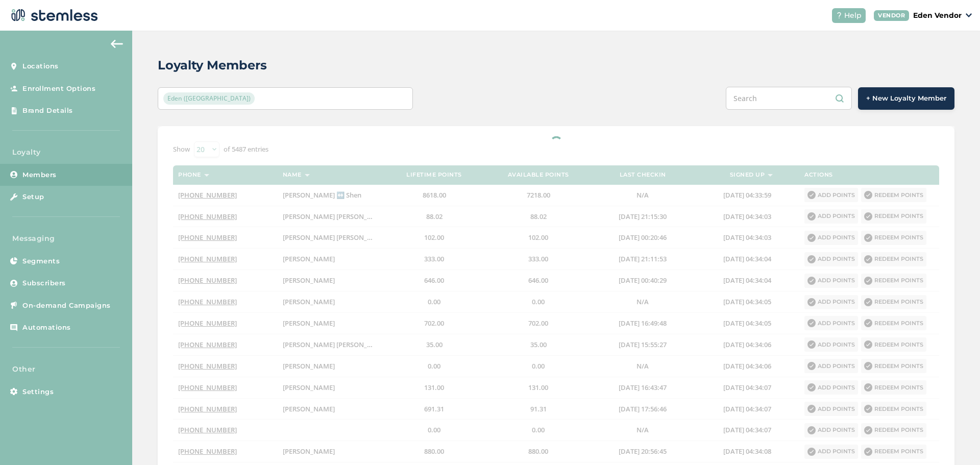 The height and width of the screenshot is (465, 980). What do you see at coordinates (840, 15) in the screenshot?
I see `img: icon-help-white-03924b79.svg` at bounding box center [840, 15].